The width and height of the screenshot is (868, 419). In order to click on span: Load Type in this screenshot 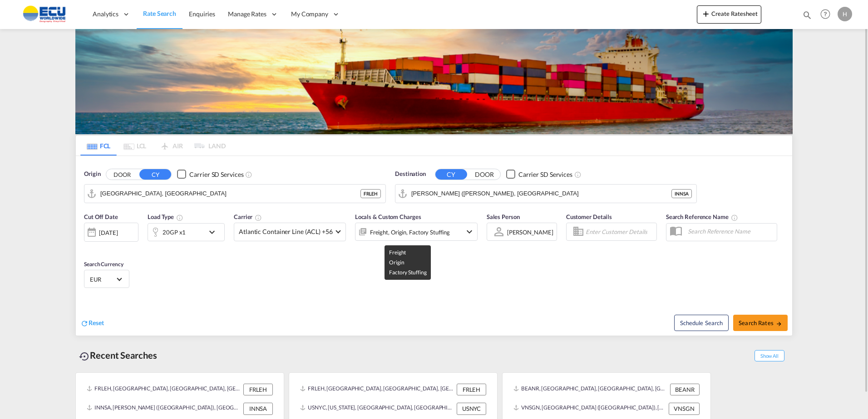, I will do `click(165, 217)`.